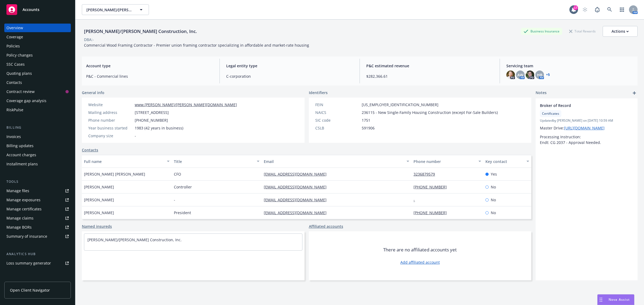 The width and height of the screenshot is (644, 305). What do you see at coordinates (183, 213) in the screenshot?
I see `span: President` at bounding box center [183, 213].